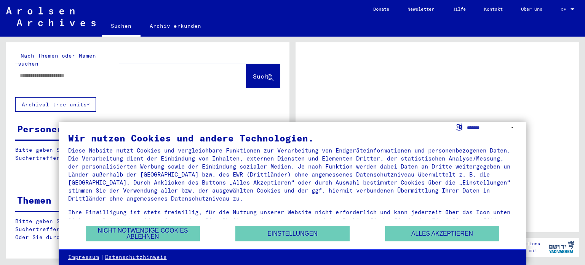  What do you see at coordinates (293, 174) in the screenshot?
I see `div: Diese Website nutzt Cookies und vergleichbare Funktionen zur Verarbeitung von Endgeräteinformatio...` at bounding box center [293, 174].